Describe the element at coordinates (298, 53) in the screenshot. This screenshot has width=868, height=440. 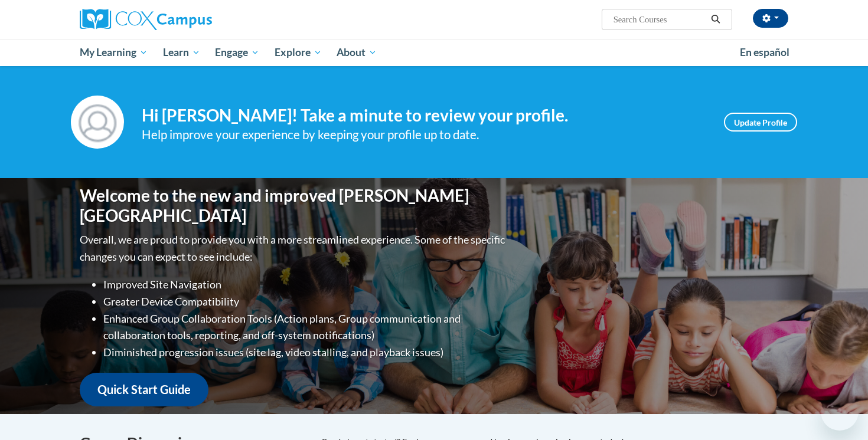
I see `span: Explore` at that location.